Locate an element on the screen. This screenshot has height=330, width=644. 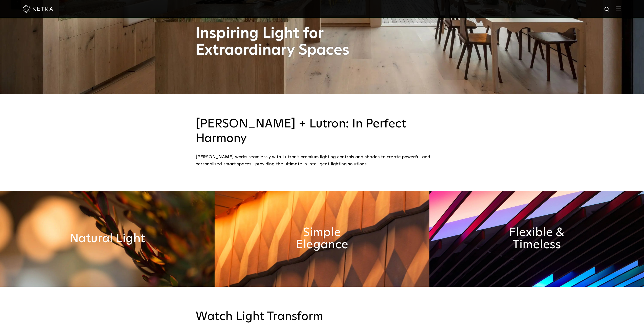
h1: Inspiring Light for Extraordinary Spaces is located at coordinates (278, 42).